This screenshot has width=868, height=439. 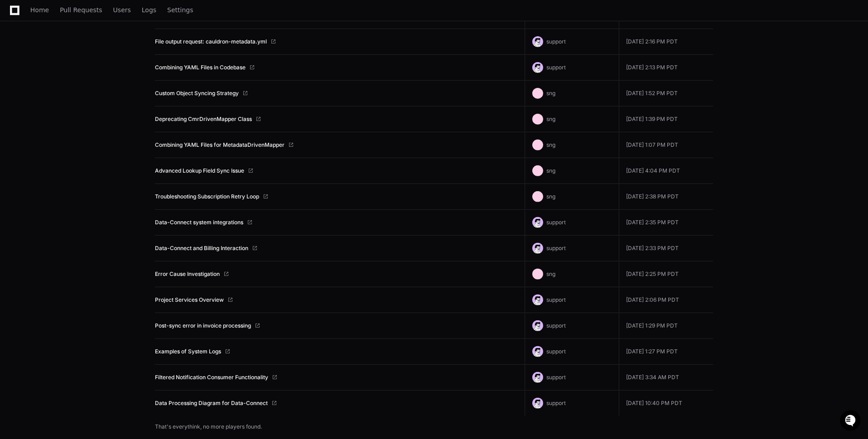 What do you see at coordinates (152, 102) in the screenshot?
I see `button: See all` at bounding box center [152, 102].